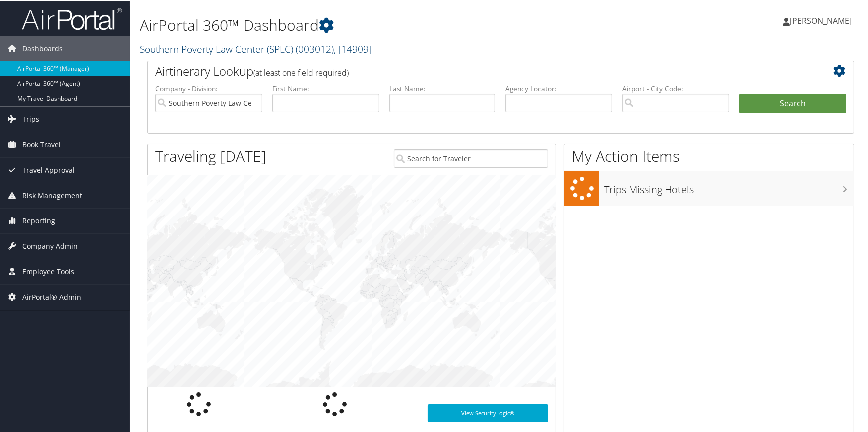 The height and width of the screenshot is (432, 868). I want to click on span: AirPortal® Admin, so click(52, 297).